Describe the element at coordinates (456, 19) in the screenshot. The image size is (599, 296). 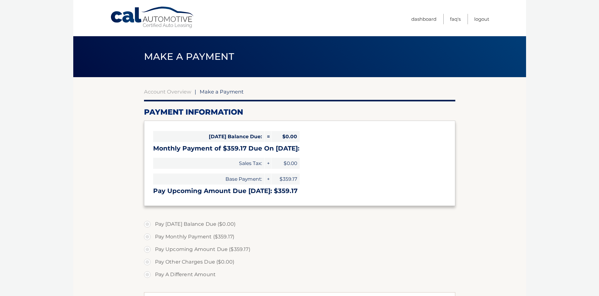
I see `a: FAQ's` at that location.